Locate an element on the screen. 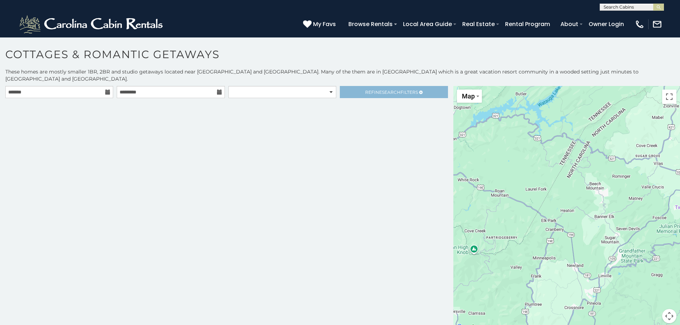  a: My Favs is located at coordinates (320, 24).